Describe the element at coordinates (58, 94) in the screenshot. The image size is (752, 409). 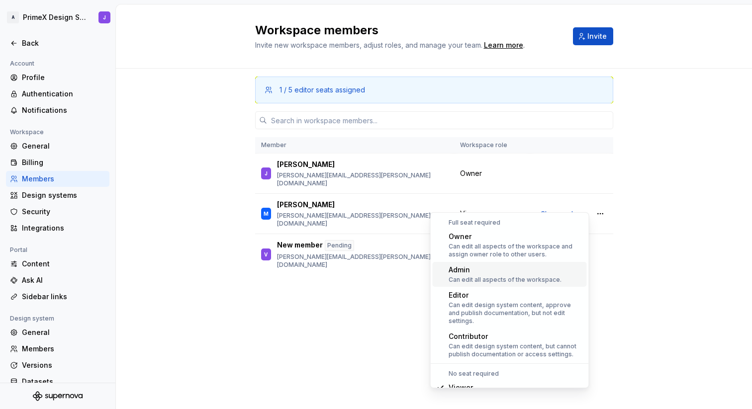
I see `a: Authentication` at that location.